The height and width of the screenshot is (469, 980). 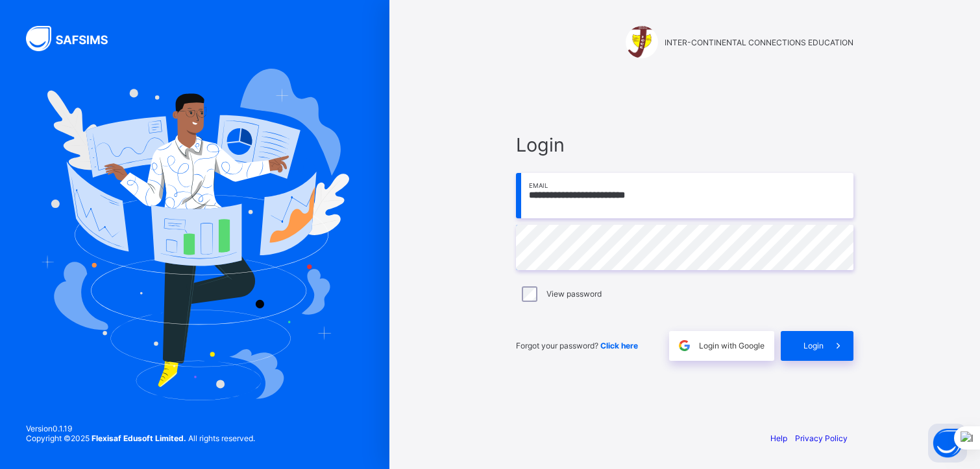 I want to click on label: View password, so click(x=573, y=294).